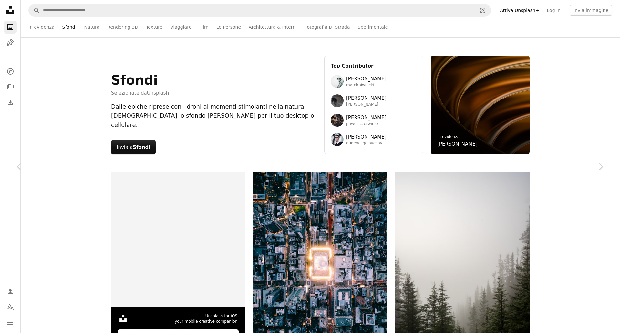  Describe the element at coordinates (366, 85) in the screenshot. I see `span: marekpiwnicki` at that location.